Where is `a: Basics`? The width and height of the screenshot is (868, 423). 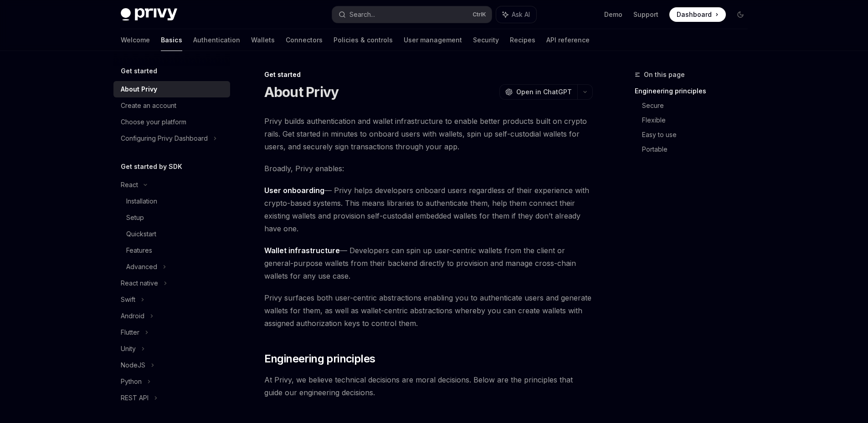 a: Basics is located at coordinates (171, 40).